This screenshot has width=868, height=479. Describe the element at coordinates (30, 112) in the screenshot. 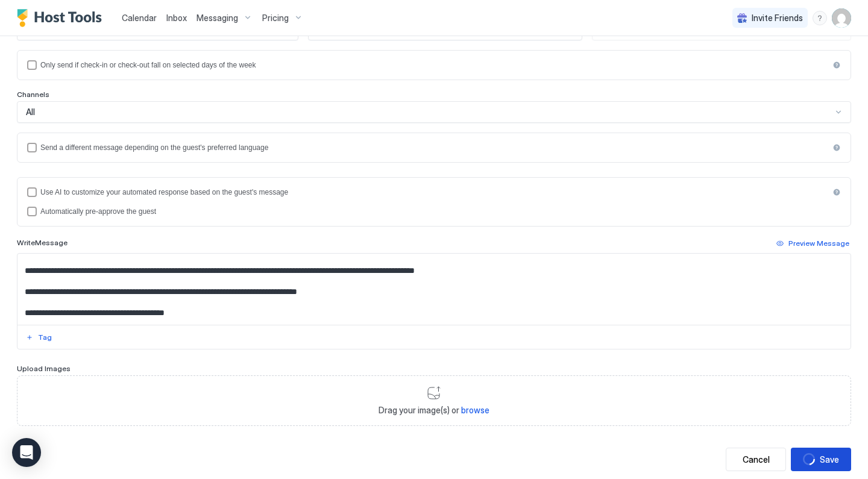

I see `span: All` at that location.